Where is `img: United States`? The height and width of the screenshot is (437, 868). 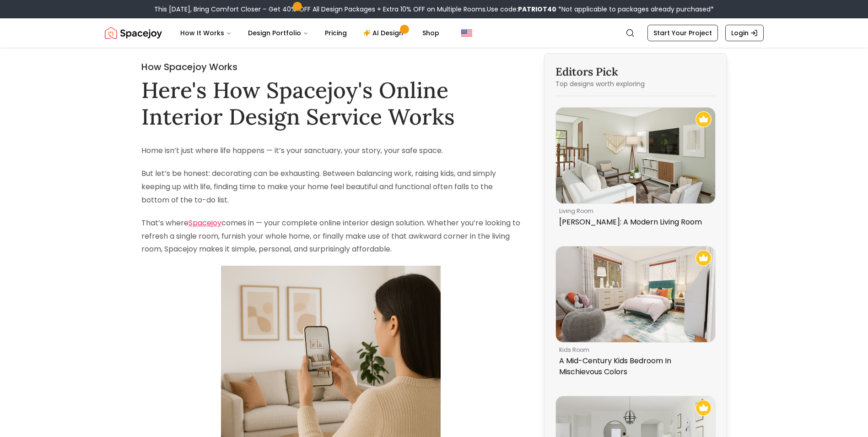 img: United States is located at coordinates (467, 33).